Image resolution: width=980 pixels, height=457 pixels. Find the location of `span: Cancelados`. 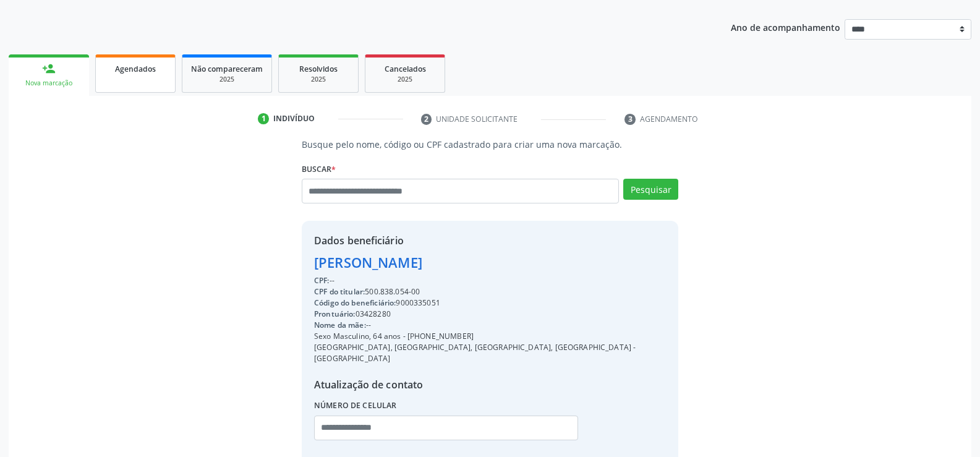

span: Cancelados is located at coordinates (405, 68).